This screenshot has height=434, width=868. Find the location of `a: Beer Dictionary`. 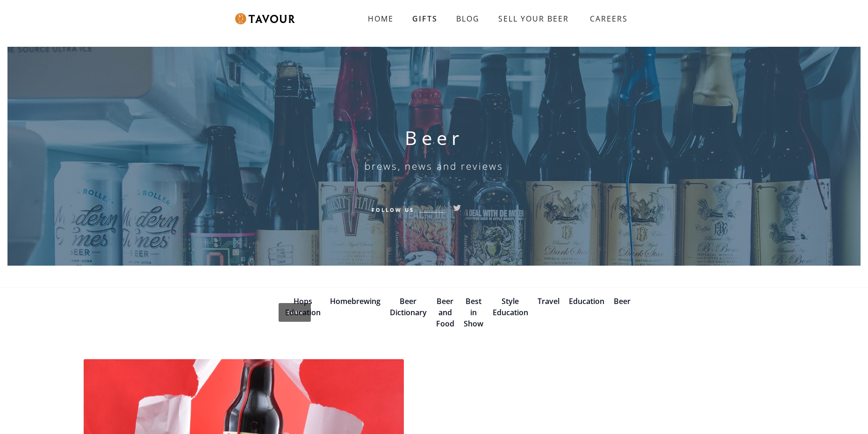

a: Beer Dictionary is located at coordinates (408, 307).